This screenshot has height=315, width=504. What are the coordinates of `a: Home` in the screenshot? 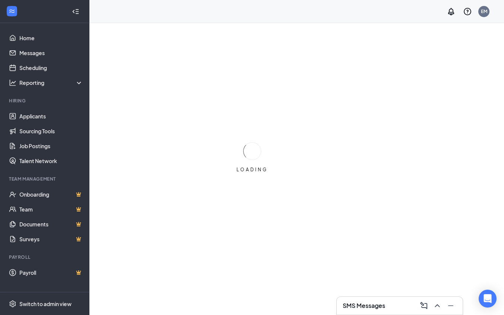 It's located at (51, 38).